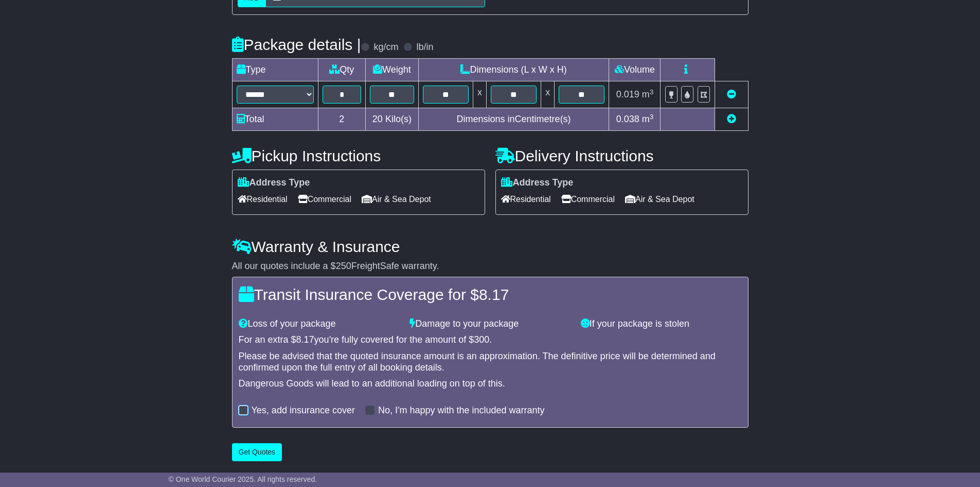  I want to click on div: Dangerous Goods will lead to an additional loading on top of this., so click(491, 384).